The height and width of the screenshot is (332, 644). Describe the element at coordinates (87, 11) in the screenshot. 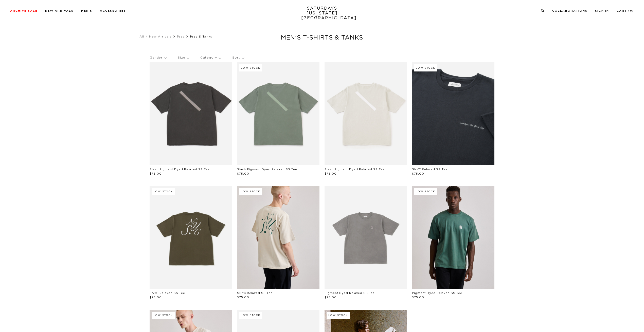

I see `a: Men's` at that location.